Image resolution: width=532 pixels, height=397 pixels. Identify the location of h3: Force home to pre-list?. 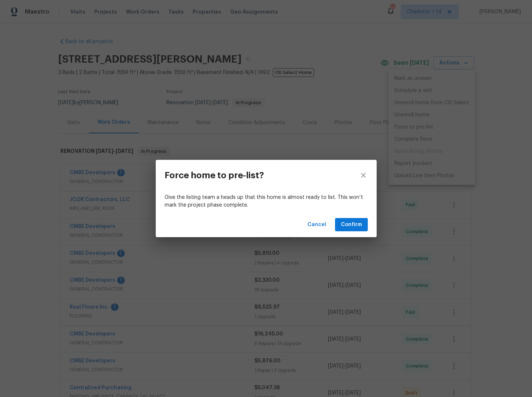
(214, 175).